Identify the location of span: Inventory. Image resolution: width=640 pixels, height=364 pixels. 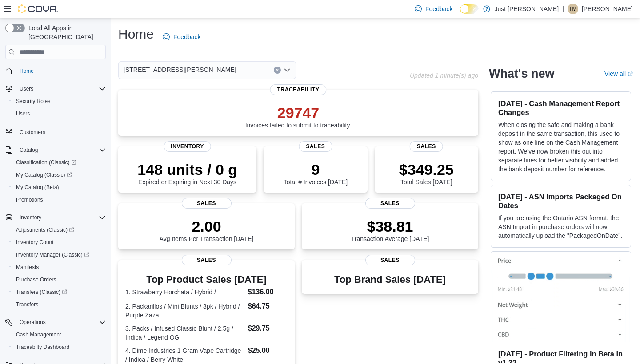
(30, 218).